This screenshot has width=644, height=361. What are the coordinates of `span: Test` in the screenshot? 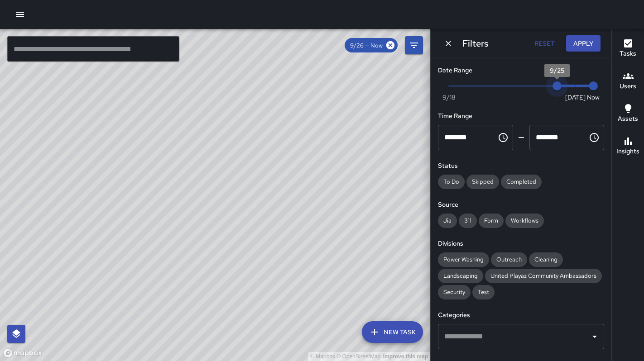 It's located at (483, 292).